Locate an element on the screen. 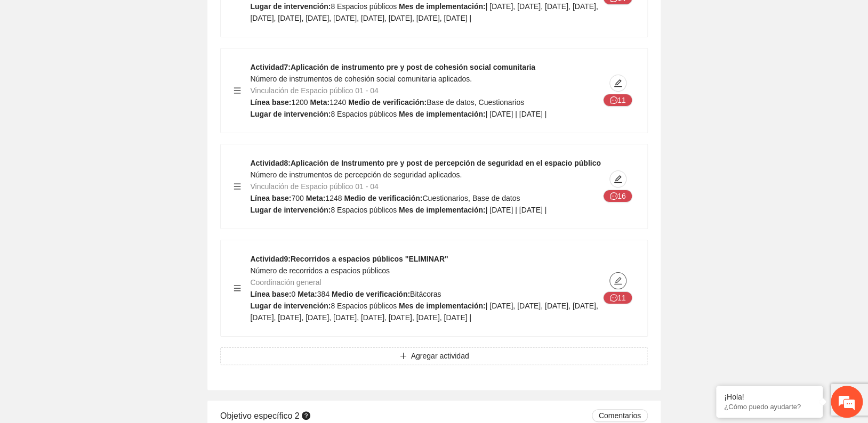  span: Base de datos, Cuestionarios is located at coordinates (475, 102).